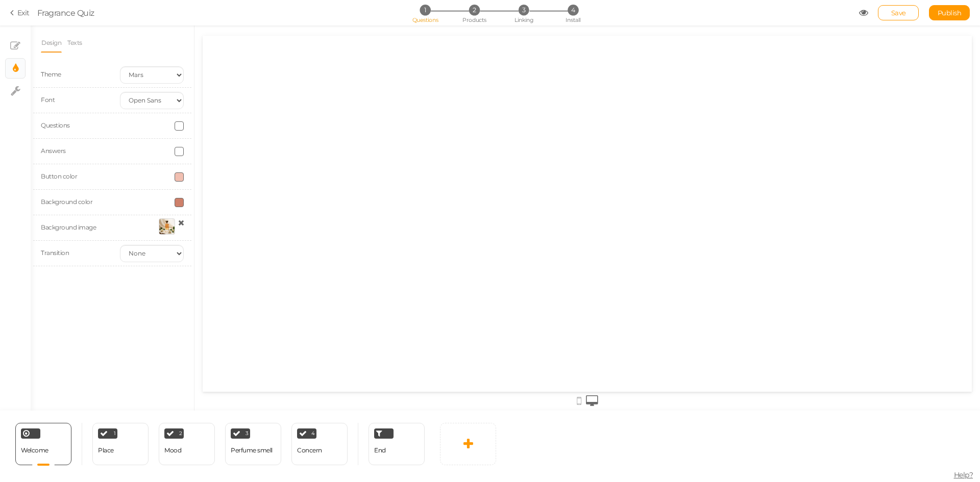  Describe the element at coordinates (53, 151) in the screenshot. I see `label: Answers` at that location.